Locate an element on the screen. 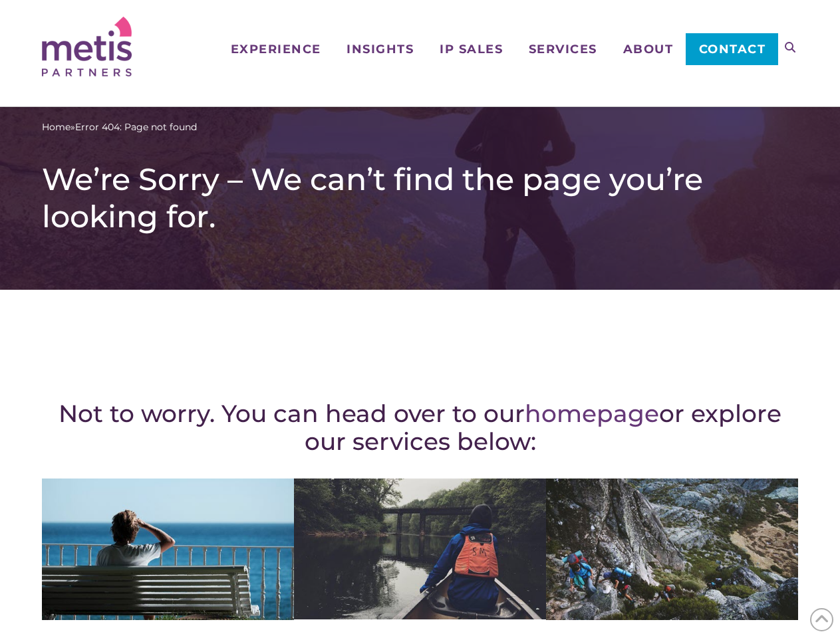 This screenshot has height=638, width=840. span: Insights is located at coordinates (380, 49).